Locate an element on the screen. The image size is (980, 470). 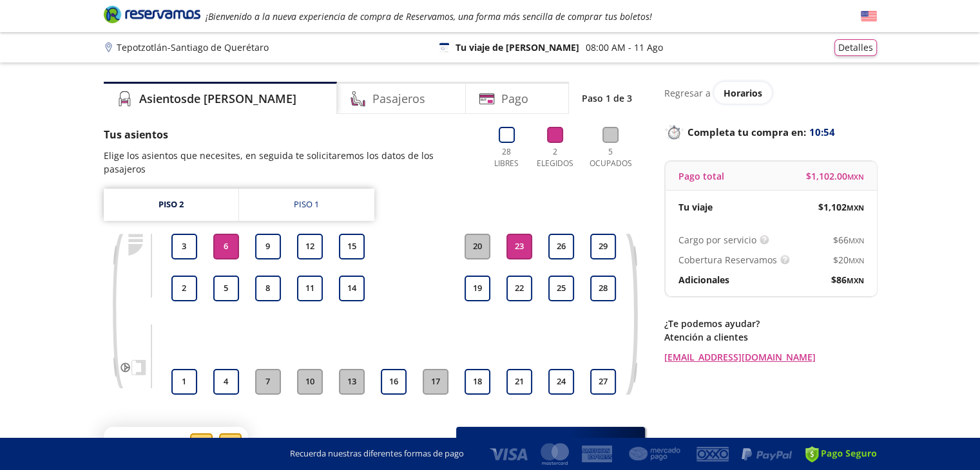
em: ¡Bienvenido a la nueva experiencia de compra de Reservamos, una forma más sencilla de comprar tus... is located at coordinates (429, 16).